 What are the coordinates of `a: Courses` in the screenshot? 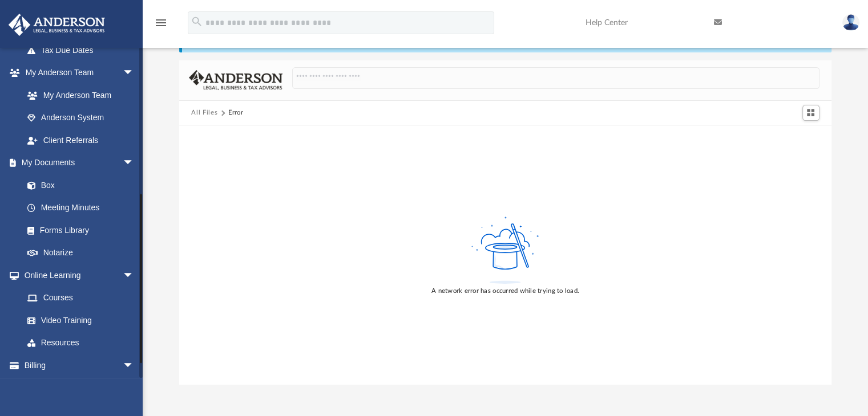 It's located at (81, 298).